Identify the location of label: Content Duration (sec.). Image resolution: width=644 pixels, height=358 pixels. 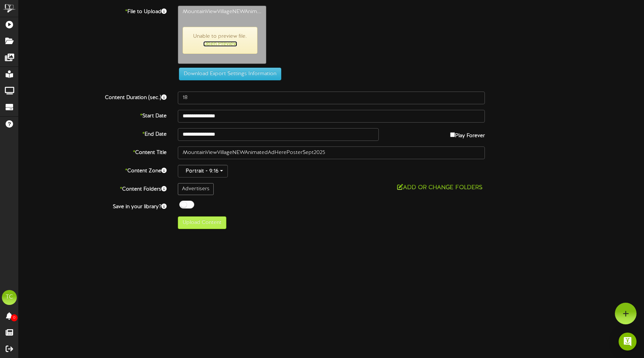
(93, 97).